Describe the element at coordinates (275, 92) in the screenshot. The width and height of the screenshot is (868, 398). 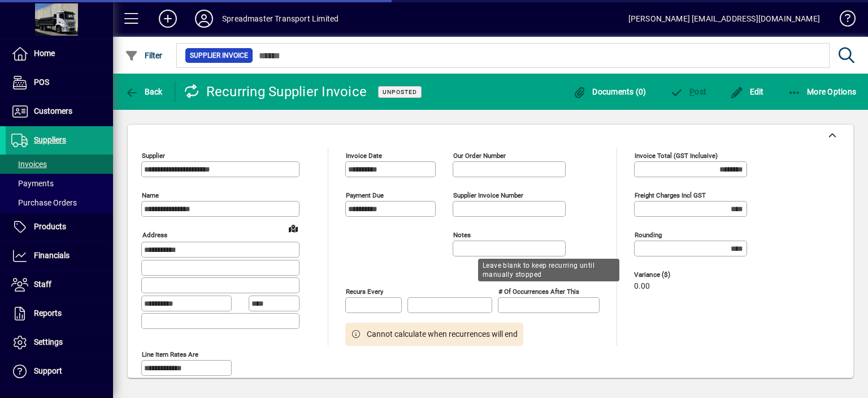
I see `div: Recurring Supplier Invoice` at that location.